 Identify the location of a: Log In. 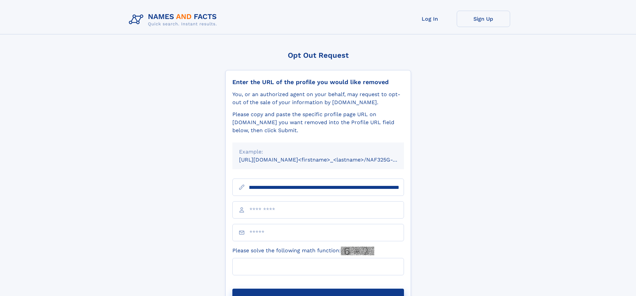
(430, 19).